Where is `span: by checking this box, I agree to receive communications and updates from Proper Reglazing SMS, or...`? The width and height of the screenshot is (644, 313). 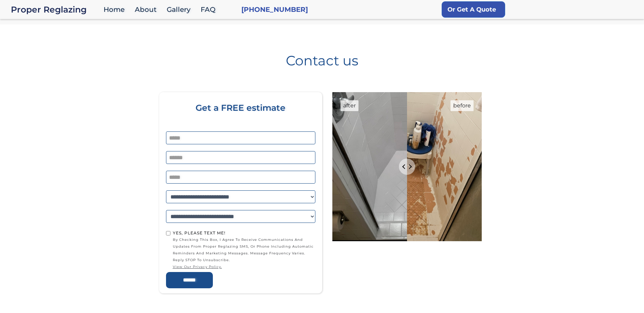
span: by checking this box, I agree to receive communications and updates from Proper Reglazing SMS, or... is located at coordinates (244, 253).